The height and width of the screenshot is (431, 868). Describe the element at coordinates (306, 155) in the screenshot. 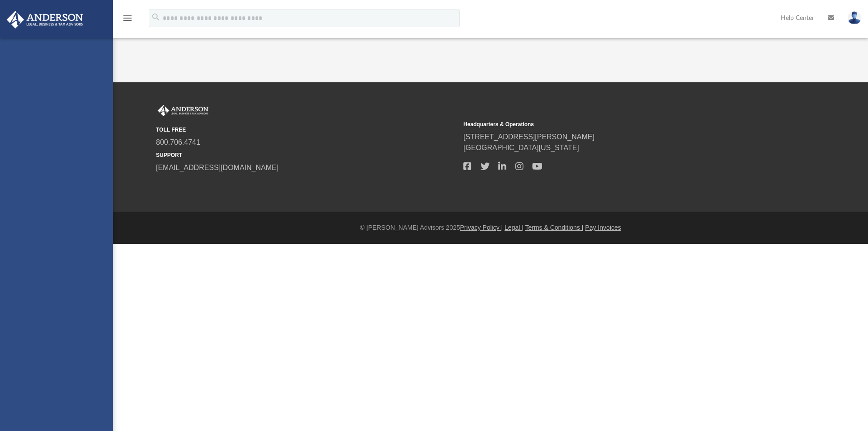

I see `small: SUPPORT` at that location.